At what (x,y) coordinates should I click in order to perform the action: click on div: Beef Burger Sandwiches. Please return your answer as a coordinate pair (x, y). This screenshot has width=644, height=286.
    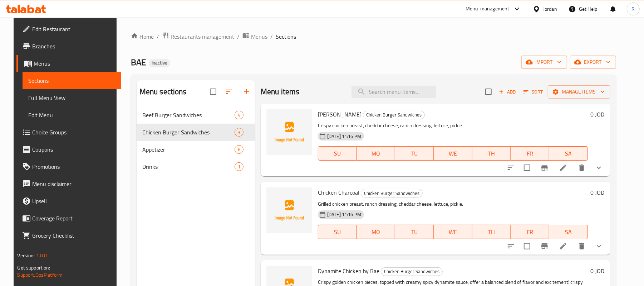
    Looking at the image, I should click on (188, 115).